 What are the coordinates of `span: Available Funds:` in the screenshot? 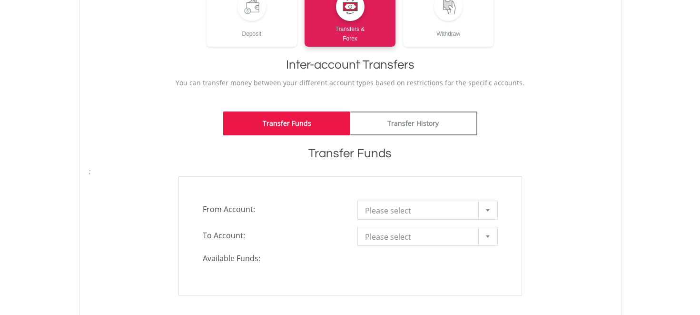 It's located at (273, 258).